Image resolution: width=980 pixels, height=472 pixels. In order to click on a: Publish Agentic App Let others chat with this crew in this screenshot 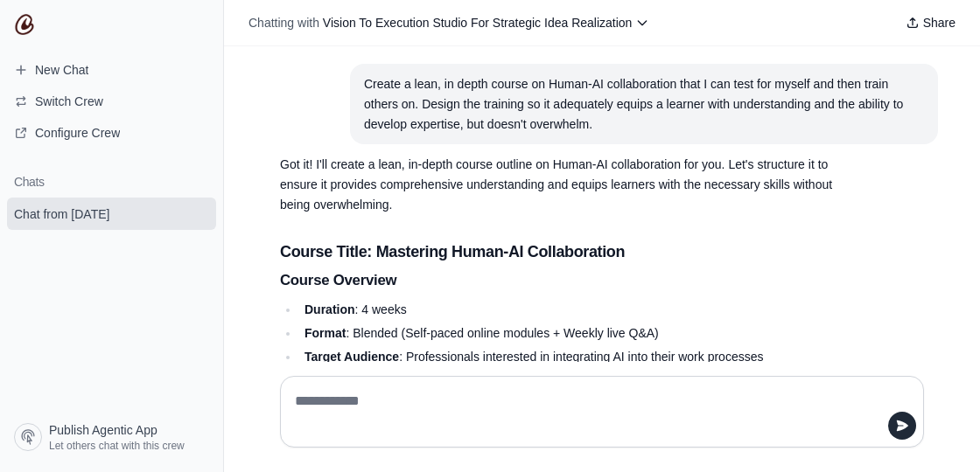, I will do `click(111, 438)`.